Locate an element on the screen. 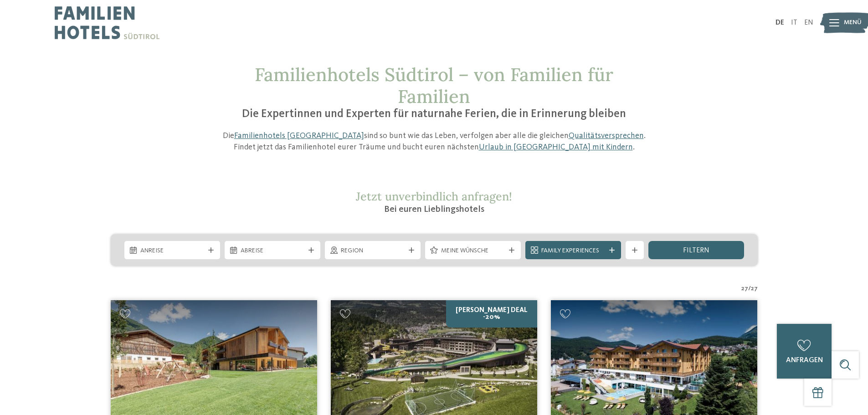 The width and height of the screenshot is (868, 415). a: Qualitätsversprechen is located at coordinates (606, 136).